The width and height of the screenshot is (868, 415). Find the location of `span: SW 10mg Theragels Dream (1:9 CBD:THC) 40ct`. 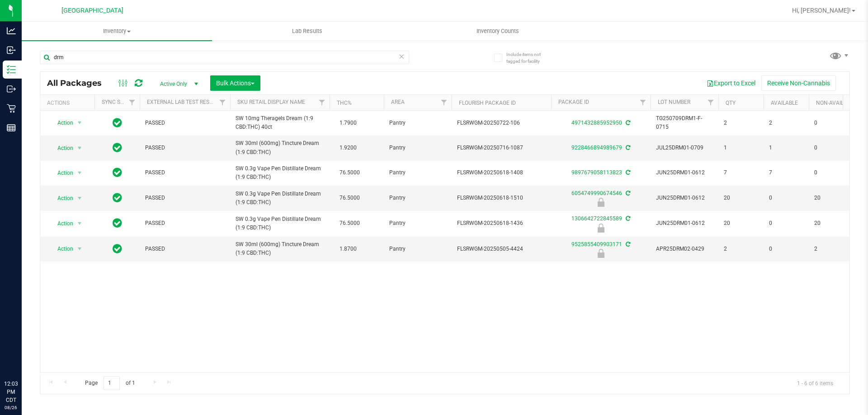

span: SW 10mg Theragels Dream (1:9 CBD:THC) 40ct is located at coordinates (280, 123).